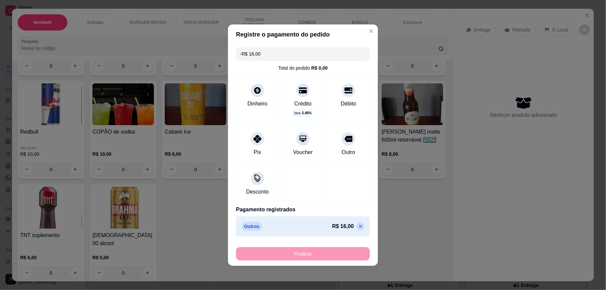  Describe the element at coordinates (303, 54) in the screenshot. I see `input: Ex.: hambúrguer de cordeiro` at that location.